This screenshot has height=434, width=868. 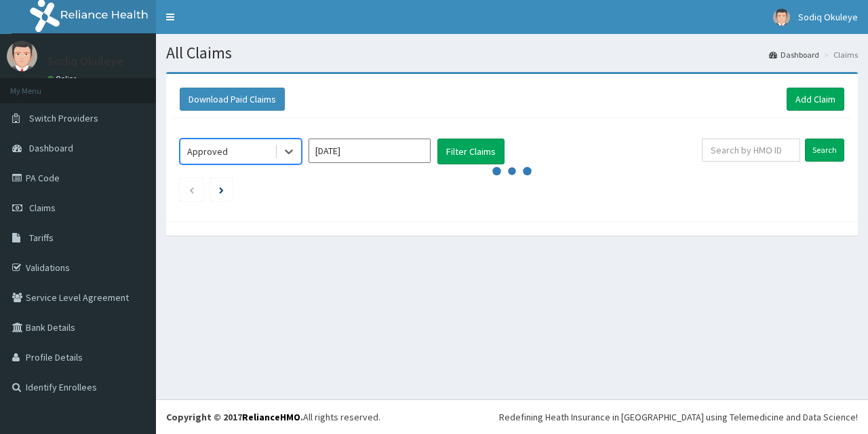 I want to click on span: Switch Providers, so click(x=64, y=118).